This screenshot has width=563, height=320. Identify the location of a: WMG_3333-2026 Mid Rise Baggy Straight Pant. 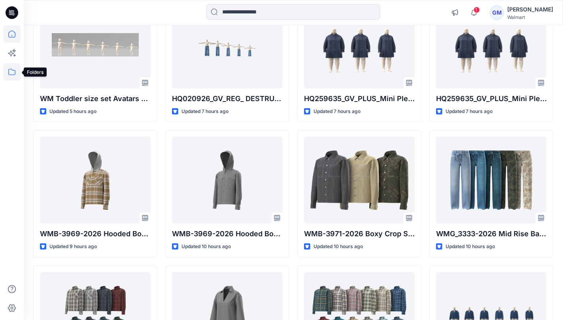
(491, 180).